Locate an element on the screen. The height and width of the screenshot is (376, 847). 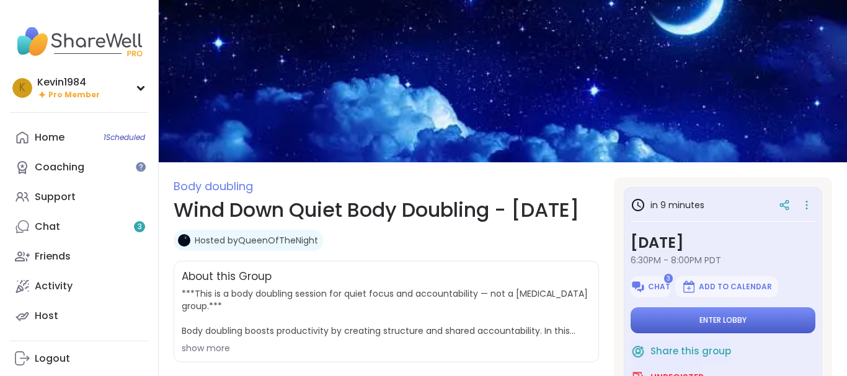
div: Activity is located at coordinates (53, 286).